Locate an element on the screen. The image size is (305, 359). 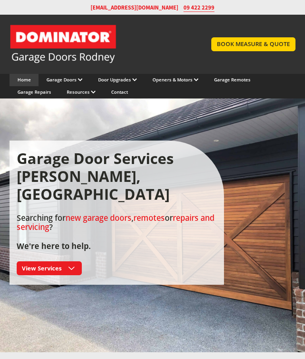
a: new garage doors is located at coordinates (98, 218).